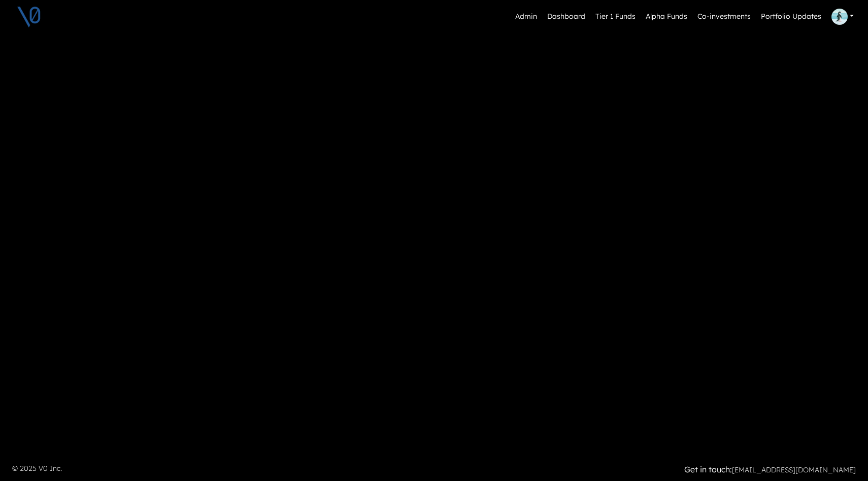 This screenshot has height=481, width=868. I want to click on strong: Get in touch:, so click(708, 469).